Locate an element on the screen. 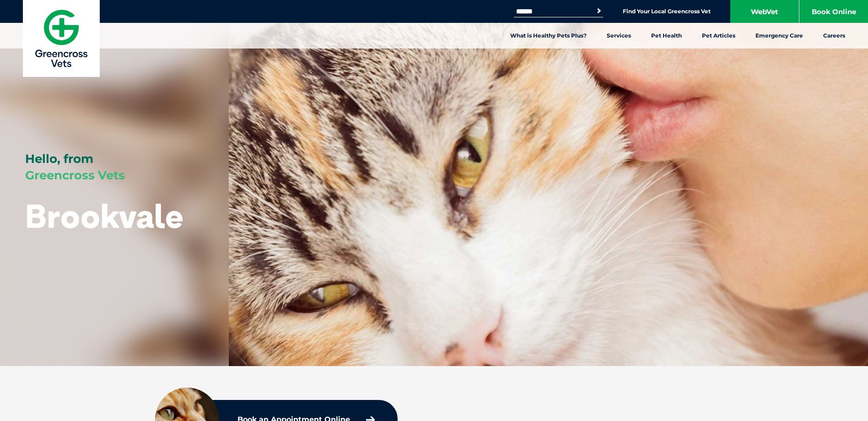  a: What is Healthy Pets Plus? is located at coordinates (549, 36).